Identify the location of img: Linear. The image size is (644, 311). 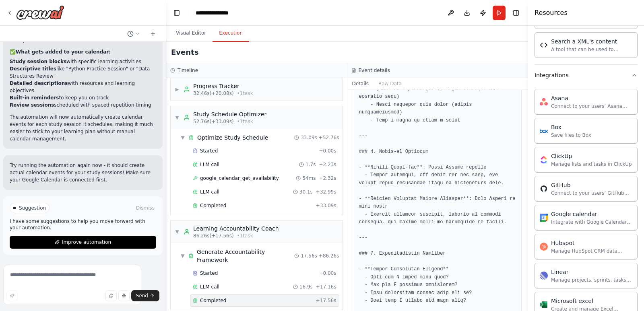
(544, 276).